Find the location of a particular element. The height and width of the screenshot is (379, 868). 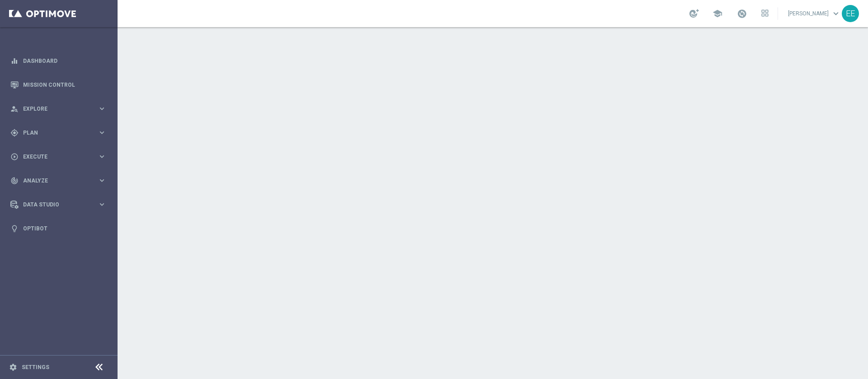

div: EE is located at coordinates (850, 14).